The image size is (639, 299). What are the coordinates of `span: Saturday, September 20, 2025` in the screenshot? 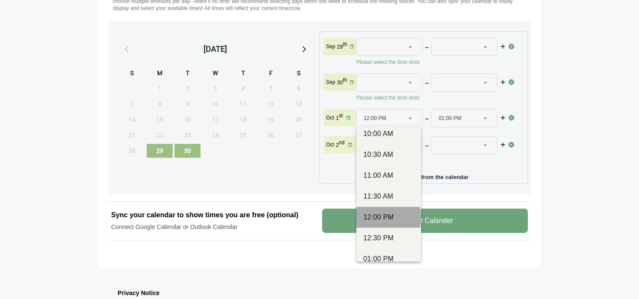 It's located at (299, 119).